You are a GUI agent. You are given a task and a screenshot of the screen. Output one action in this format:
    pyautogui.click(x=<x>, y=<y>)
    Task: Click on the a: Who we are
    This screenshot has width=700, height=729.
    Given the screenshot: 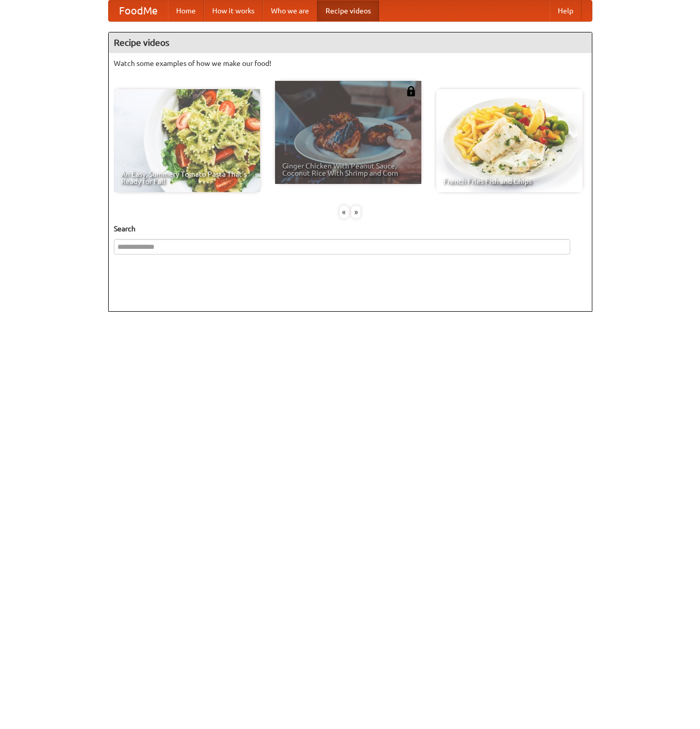 What is the action you would take?
    pyautogui.click(x=290, y=11)
    